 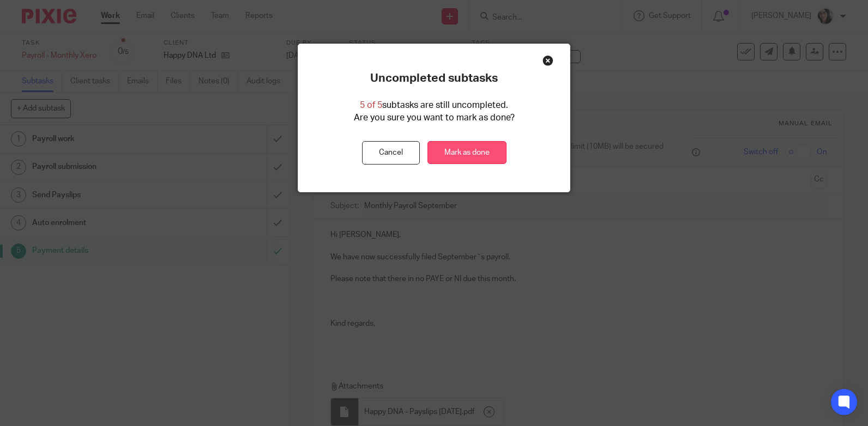 What do you see at coordinates (466, 152) in the screenshot?
I see `a: Mark as done` at bounding box center [466, 152].